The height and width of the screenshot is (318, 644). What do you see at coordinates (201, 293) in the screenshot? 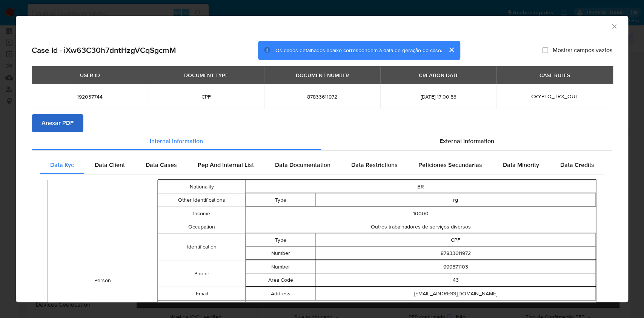
I see `td: Email` at bounding box center [201, 293].